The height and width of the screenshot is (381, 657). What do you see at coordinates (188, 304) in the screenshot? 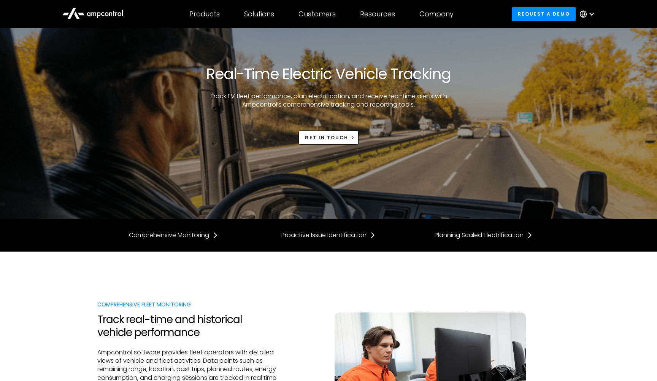
I see `div: Comprehensive Fleet Monitoring` at bounding box center [188, 304].